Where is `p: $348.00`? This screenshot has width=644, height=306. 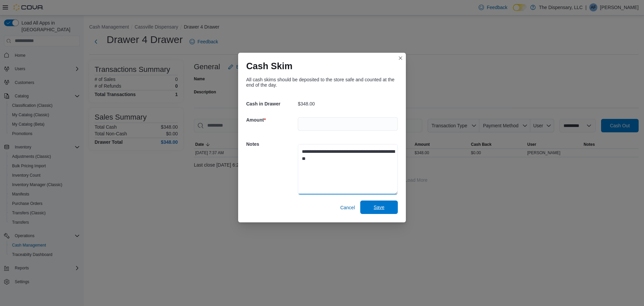 p: $348.00 is located at coordinates (306, 104).